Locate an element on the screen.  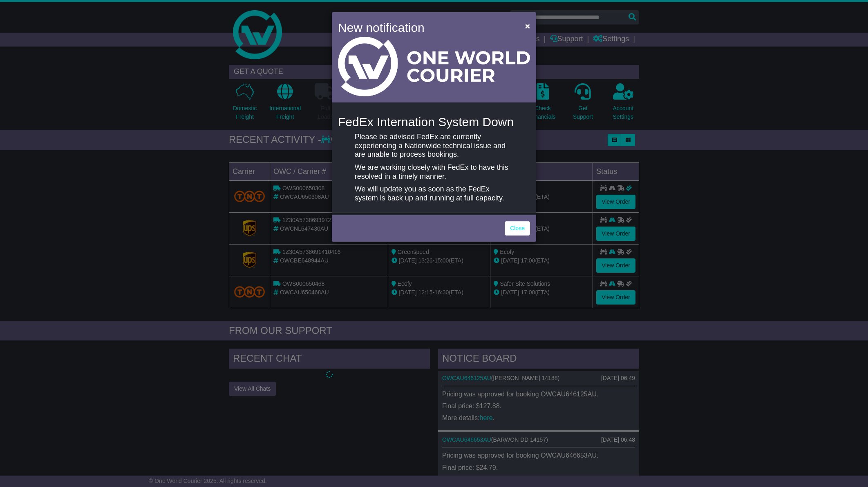
p: Please be advised FedEx are currently experiencing a Nationwide technical issue and are unable to... is located at coordinates (434, 146).